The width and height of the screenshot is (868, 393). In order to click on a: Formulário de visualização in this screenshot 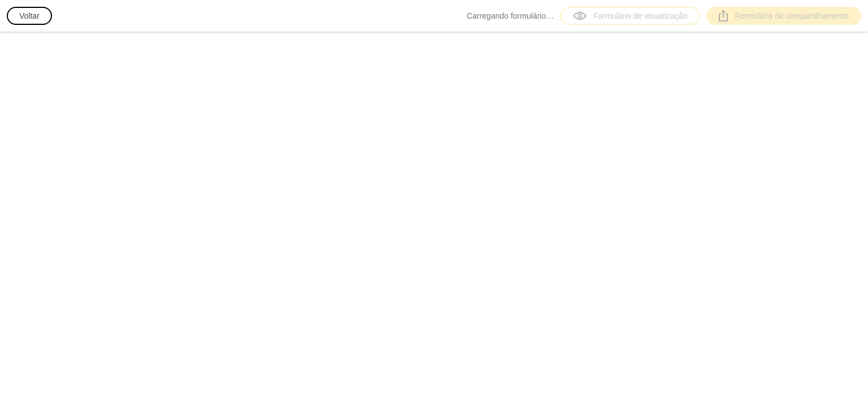, I will do `click(630, 16)`.